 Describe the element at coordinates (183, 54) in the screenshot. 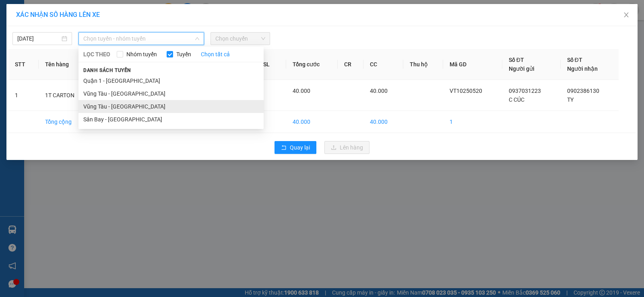

I see `span: Tuyến` at that location.